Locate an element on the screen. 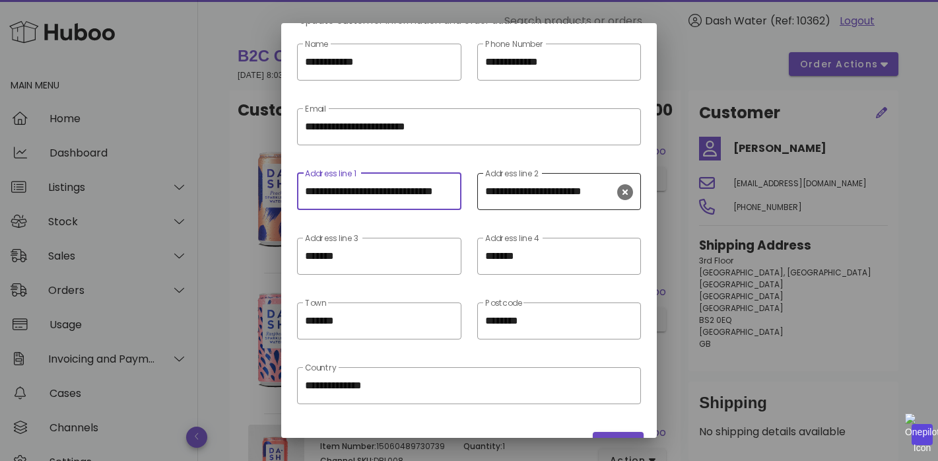 The height and width of the screenshot is (461, 938). label: Address line 3 is located at coordinates (332, 238).